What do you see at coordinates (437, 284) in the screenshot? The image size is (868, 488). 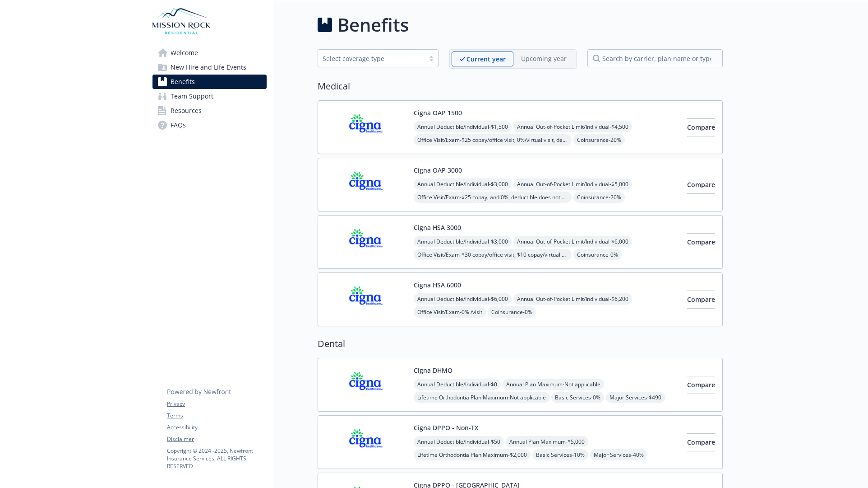 I see `button: Cigna HSA 6000` at bounding box center [437, 284].